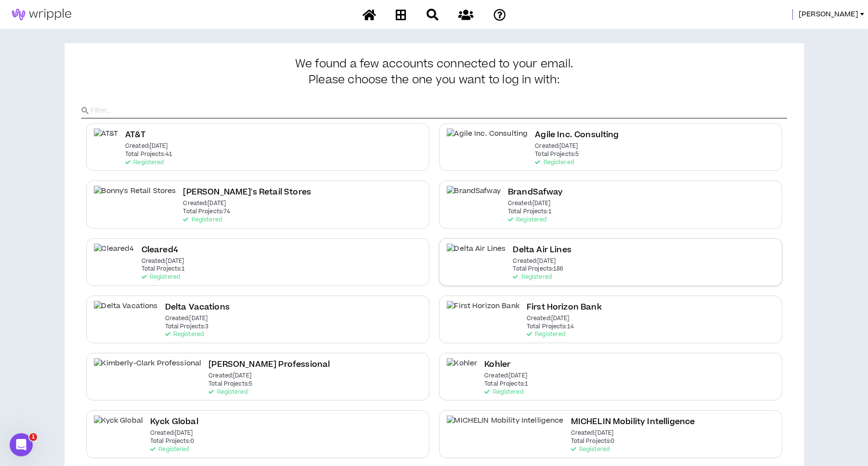 The image size is (868, 466). Describe the element at coordinates (476, 254) in the screenshot. I see `img: Delta Air Lines` at that location.